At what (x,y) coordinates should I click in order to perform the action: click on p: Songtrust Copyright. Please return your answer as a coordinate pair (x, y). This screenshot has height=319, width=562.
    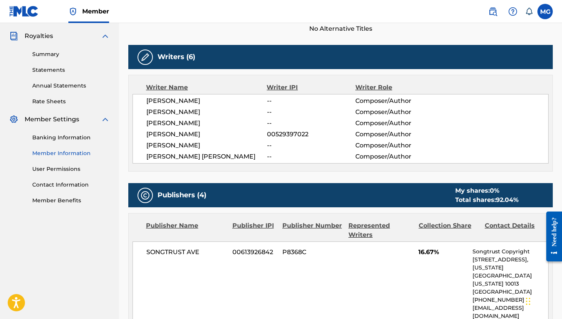
    Looking at the image, I should click on (510, 252).